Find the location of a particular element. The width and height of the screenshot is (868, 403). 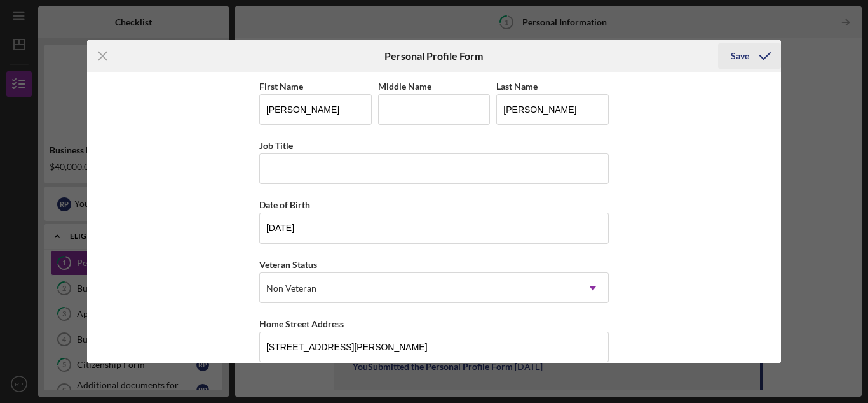

label: Date of Birth is located at coordinates (285, 204).